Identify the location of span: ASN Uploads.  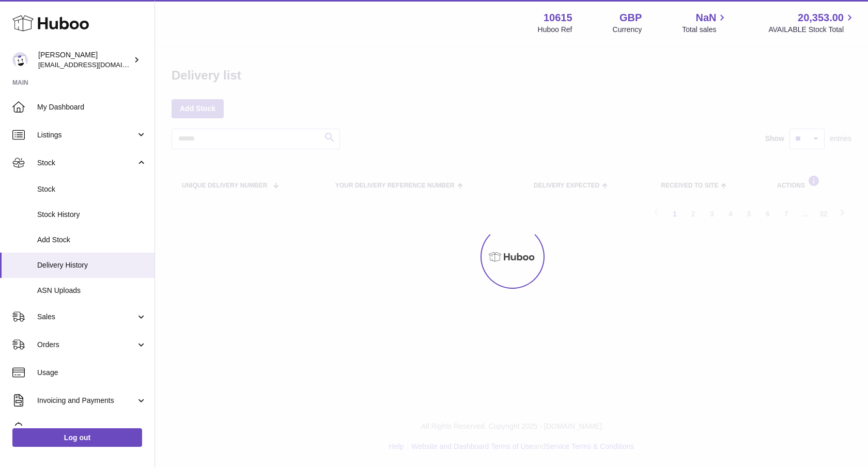
(92, 290).